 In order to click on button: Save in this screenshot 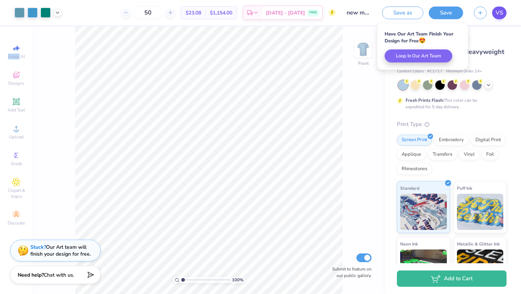, I will do `click(445, 13)`.